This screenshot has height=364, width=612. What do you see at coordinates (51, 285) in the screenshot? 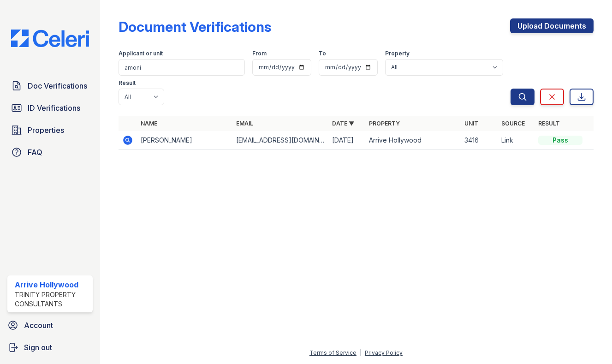
I see `div: Arrive Hollywood` at bounding box center [51, 285].